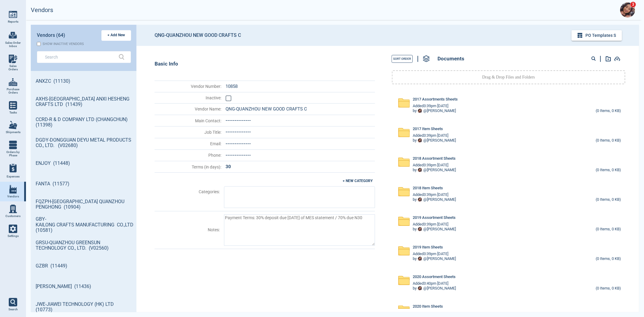 Image resolution: width=644 pixels, height=317 pixels. Describe the element at coordinates (13, 236) in the screenshot. I see `span: Settings` at that location.